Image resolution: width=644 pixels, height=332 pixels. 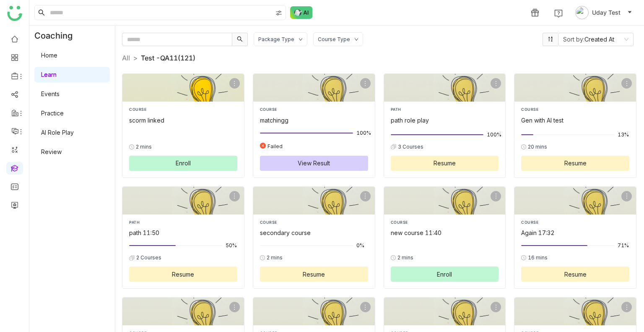 I want to click on div: Course Type, so click(x=334, y=39).